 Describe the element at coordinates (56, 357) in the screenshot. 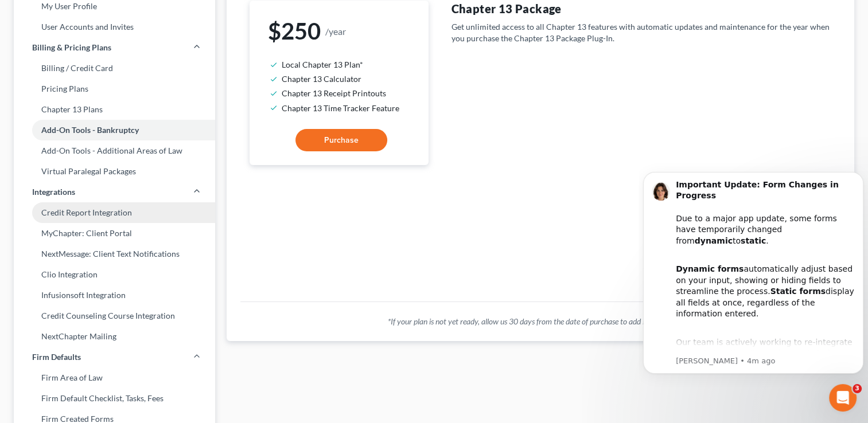

I see `span: Firm Defaults` at that location.